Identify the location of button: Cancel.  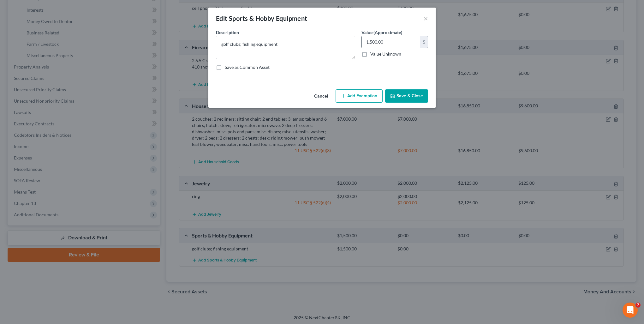
(321, 96).